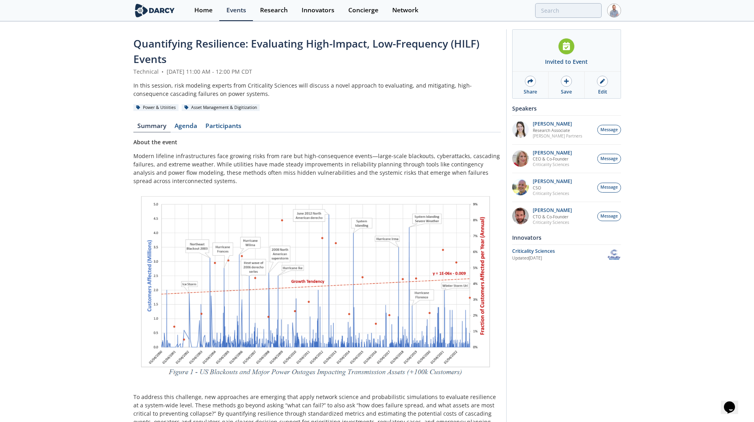 This screenshot has height=422, width=754. What do you see at coordinates (569, 10) in the screenshot?
I see `input: Advanced Search` at bounding box center [569, 10].